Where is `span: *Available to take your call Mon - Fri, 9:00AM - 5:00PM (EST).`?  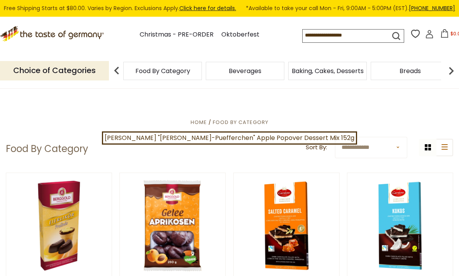
span: *Available to take your call Mon - Fri, 9:00AM - 5:00PM (EST). is located at coordinates (350, 8).